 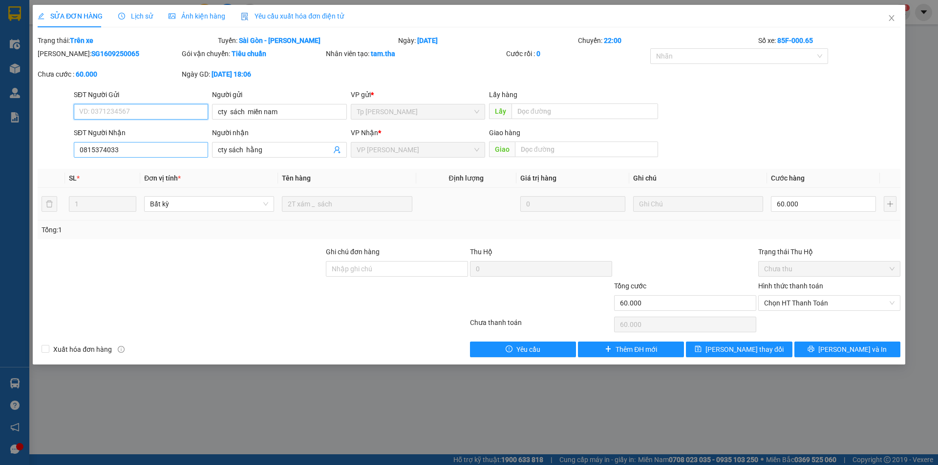 I want to click on div: Chuyến:, so click(x=667, y=41).